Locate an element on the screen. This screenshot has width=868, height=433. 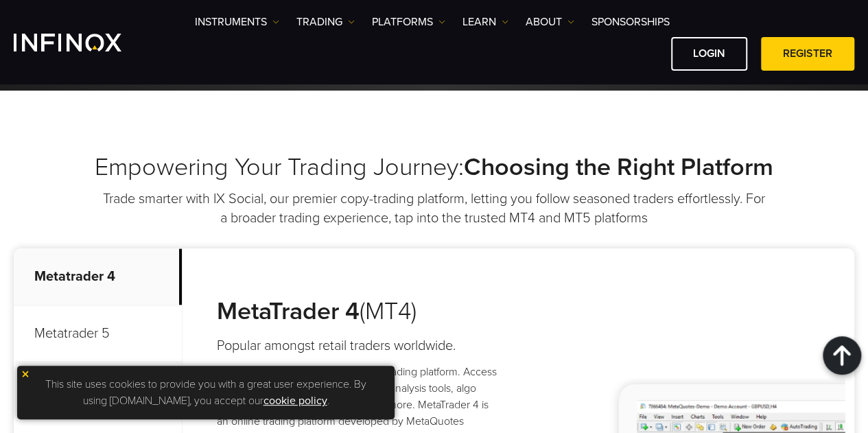
h4: Popular amongst retail traders worldwide. is located at coordinates (358, 346).